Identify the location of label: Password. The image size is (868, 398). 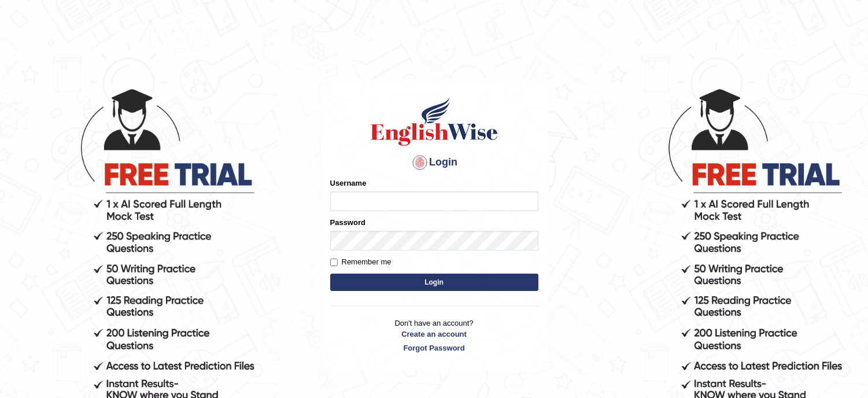
(348, 222).